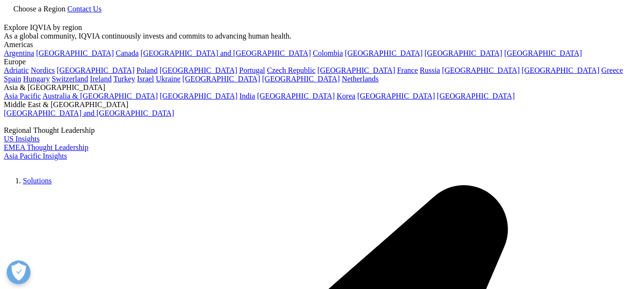  What do you see at coordinates (22, 96) in the screenshot?
I see `a: Asia Pacific` at bounding box center [22, 96].